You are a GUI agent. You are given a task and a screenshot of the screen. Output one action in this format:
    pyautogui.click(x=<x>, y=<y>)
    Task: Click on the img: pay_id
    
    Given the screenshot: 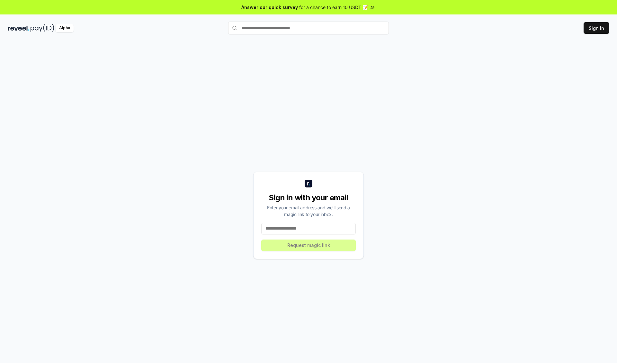 What is the action you would take?
    pyautogui.click(x=42, y=28)
    